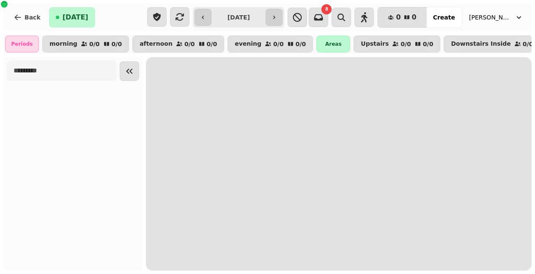 Image resolution: width=535 pixels, height=274 pixels. I want to click on button: evening0/00/0, so click(270, 44).